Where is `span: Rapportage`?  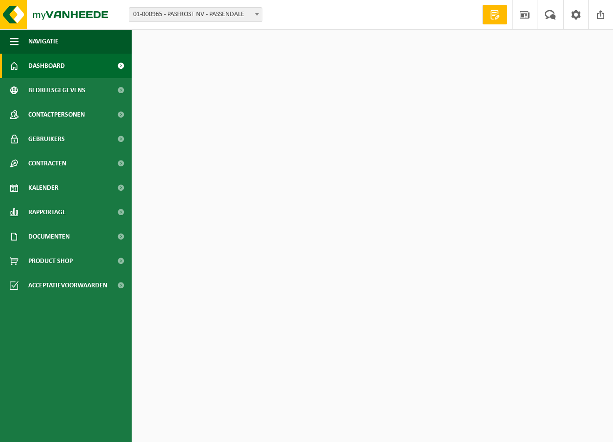 span: Rapportage is located at coordinates (47, 212).